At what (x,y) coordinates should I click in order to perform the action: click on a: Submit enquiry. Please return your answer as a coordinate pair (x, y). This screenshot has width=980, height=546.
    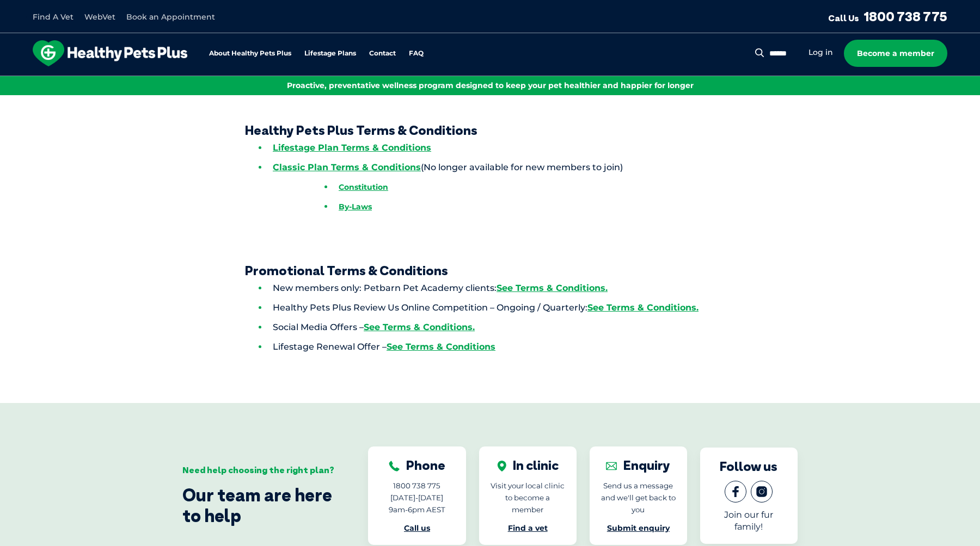
    Looking at the image, I should click on (638, 528).